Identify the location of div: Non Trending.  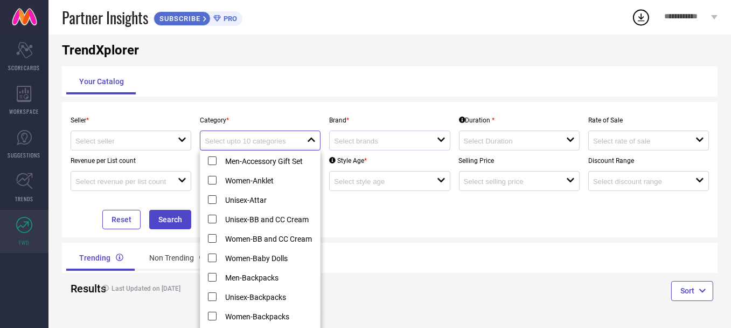
(178, 258).